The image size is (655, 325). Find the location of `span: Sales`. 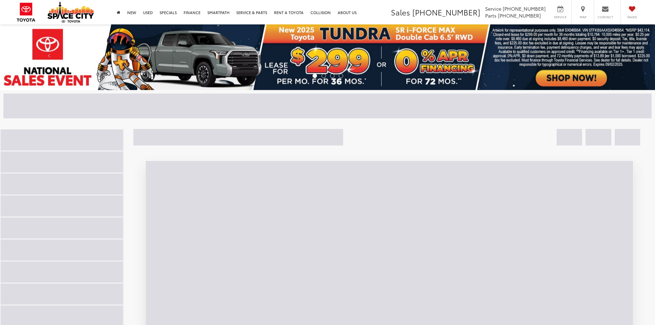

span: Sales is located at coordinates (400, 12).